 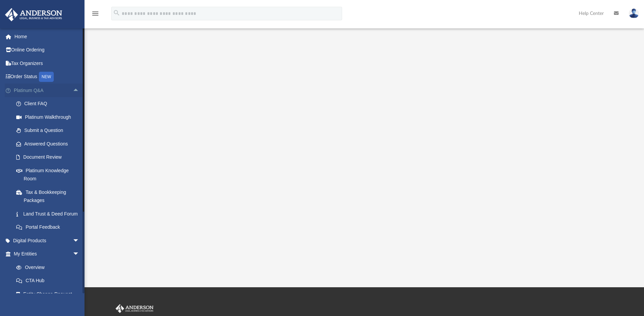 I want to click on a: Tax & Bookkeeping Packages, so click(x=49, y=196).